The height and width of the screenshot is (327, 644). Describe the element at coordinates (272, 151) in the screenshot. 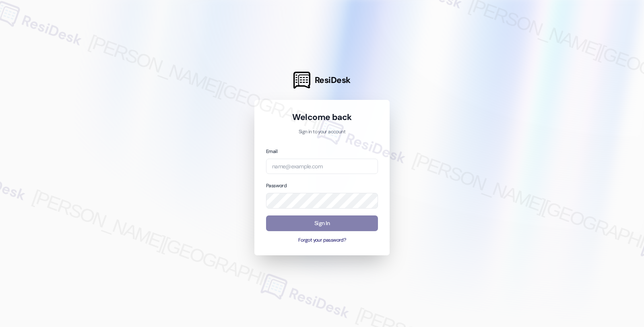

I see `label: Email` at that location.